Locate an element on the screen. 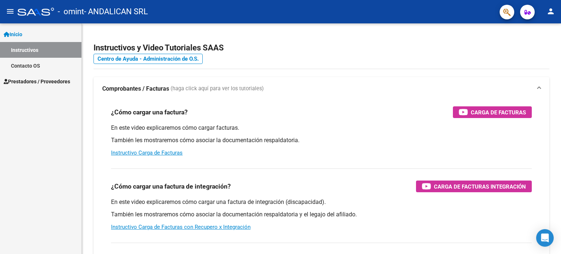  h2: Instructivos y Video Tutoriales SAAS is located at coordinates (321, 48).